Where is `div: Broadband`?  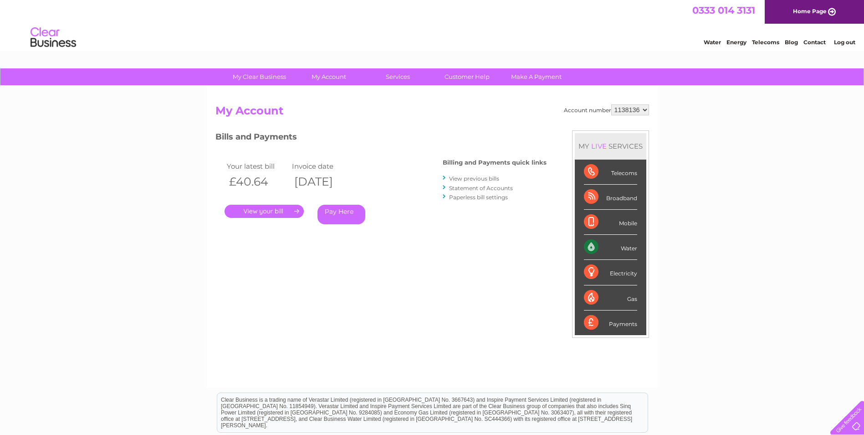 div: Broadband is located at coordinates (610, 197).